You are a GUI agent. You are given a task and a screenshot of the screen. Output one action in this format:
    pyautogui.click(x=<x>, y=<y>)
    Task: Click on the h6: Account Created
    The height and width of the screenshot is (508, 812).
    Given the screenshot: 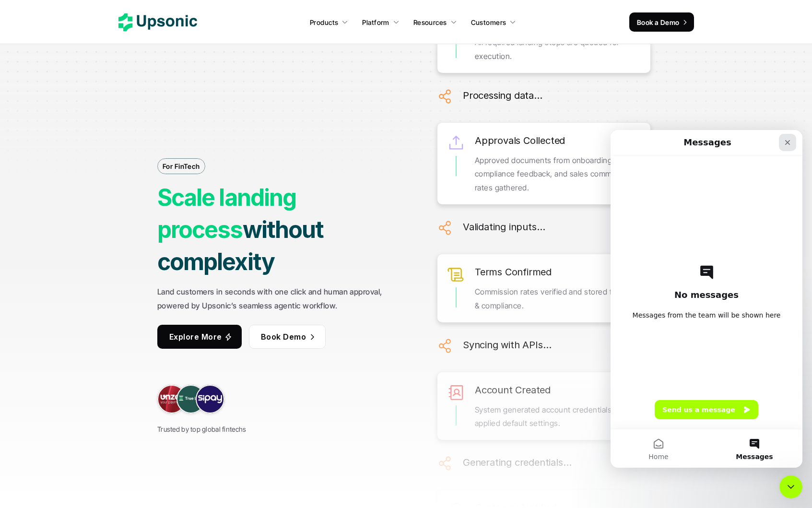 What is the action you would take?
    pyautogui.click(x=512, y=390)
    